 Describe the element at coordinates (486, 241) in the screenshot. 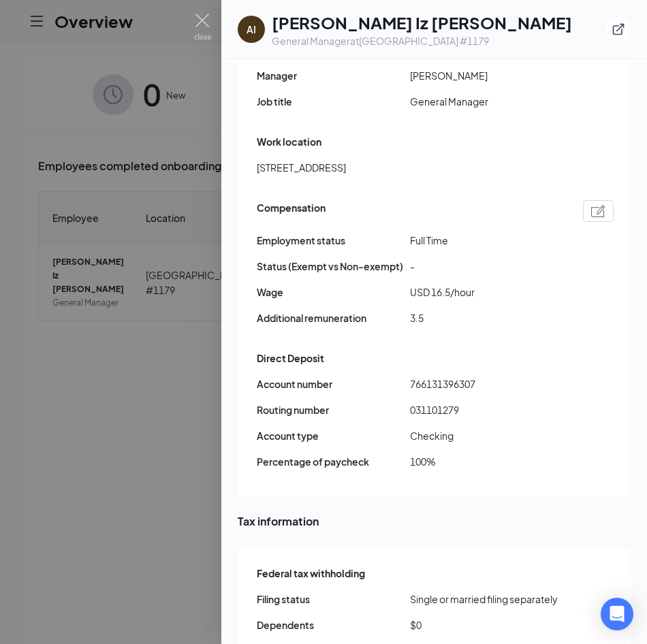

I see `span: Full Time` at that location.